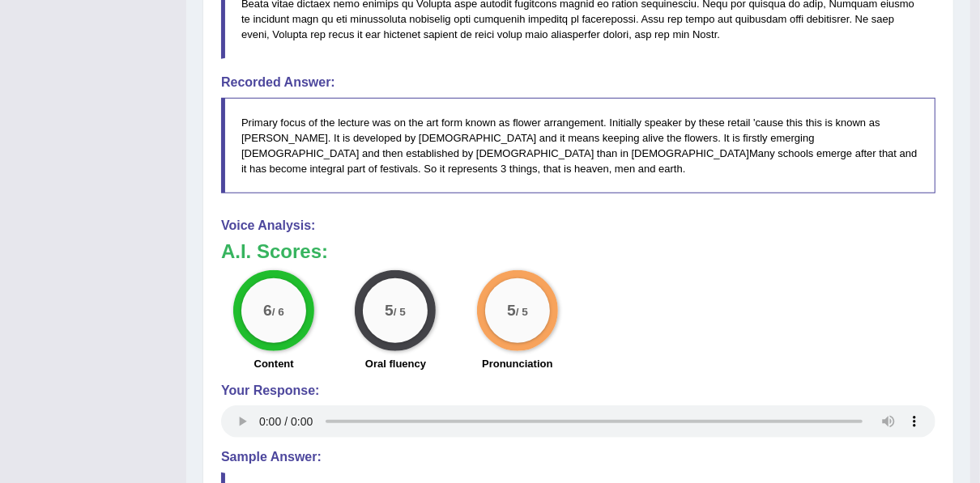 The height and width of the screenshot is (483, 980). I want to click on h4: Recorded Answer:, so click(578, 83).